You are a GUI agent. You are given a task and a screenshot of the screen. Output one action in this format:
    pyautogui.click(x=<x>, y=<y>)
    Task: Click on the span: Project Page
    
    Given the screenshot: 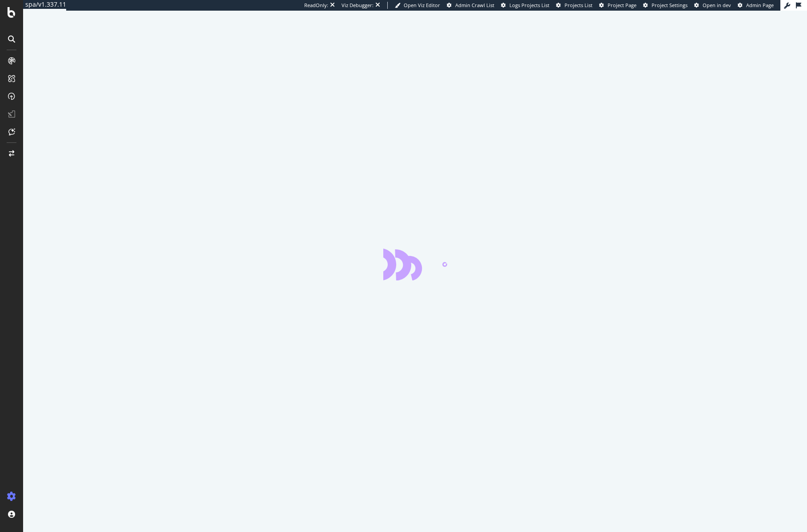 What is the action you would take?
    pyautogui.click(x=622, y=5)
    